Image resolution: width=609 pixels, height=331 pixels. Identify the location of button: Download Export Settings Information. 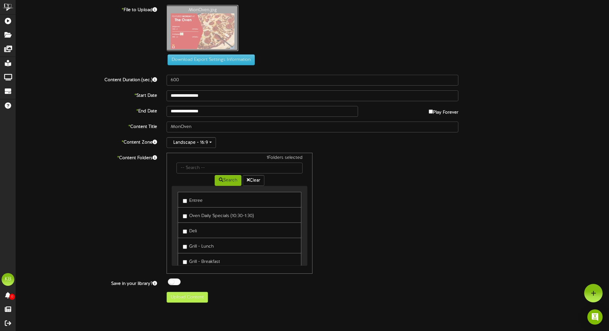
(211, 60).